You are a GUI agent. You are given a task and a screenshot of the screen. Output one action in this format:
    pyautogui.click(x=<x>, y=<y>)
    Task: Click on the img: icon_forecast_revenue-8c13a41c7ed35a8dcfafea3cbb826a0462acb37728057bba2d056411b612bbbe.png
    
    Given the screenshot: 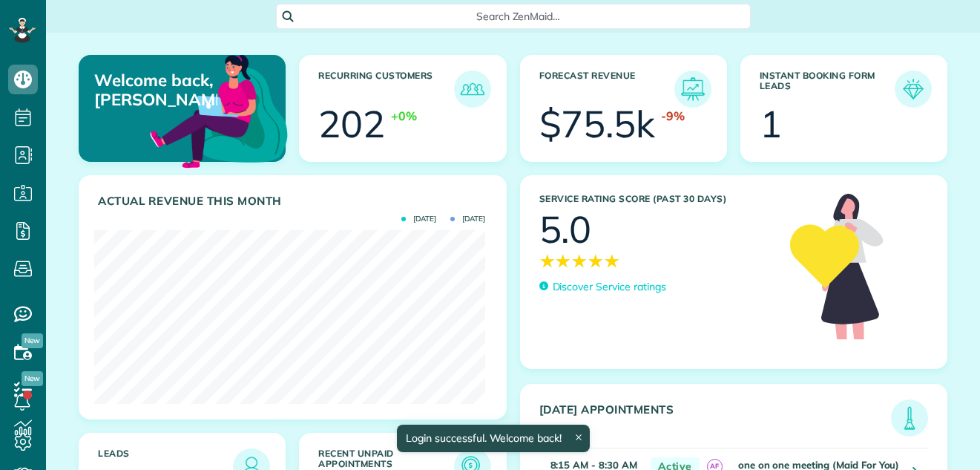 What is the action you would take?
    pyautogui.click(x=693, y=89)
    